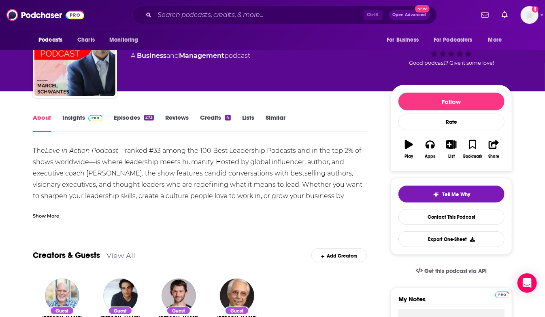  What do you see at coordinates (42, 123) in the screenshot?
I see `a: About` at bounding box center [42, 123].